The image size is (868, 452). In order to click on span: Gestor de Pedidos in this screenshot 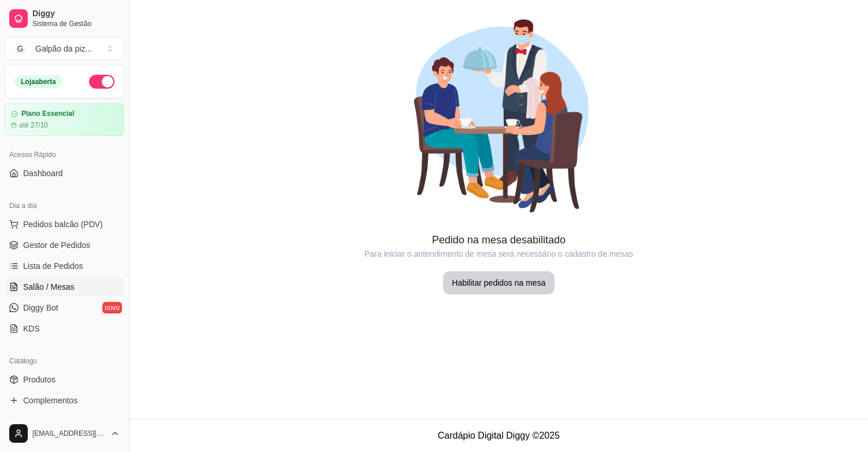, I will do `click(57, 245)`.